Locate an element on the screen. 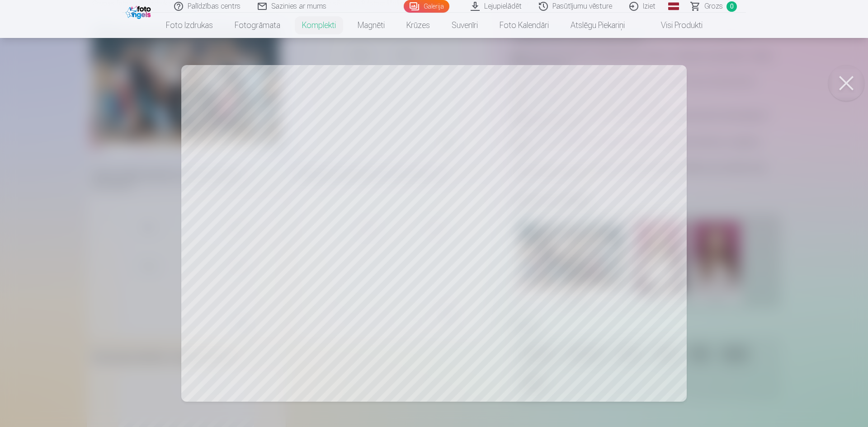 Image resolution: width=868 pixels, height=427 pixels. a: Komplekti is located at coordinates (318, 25).